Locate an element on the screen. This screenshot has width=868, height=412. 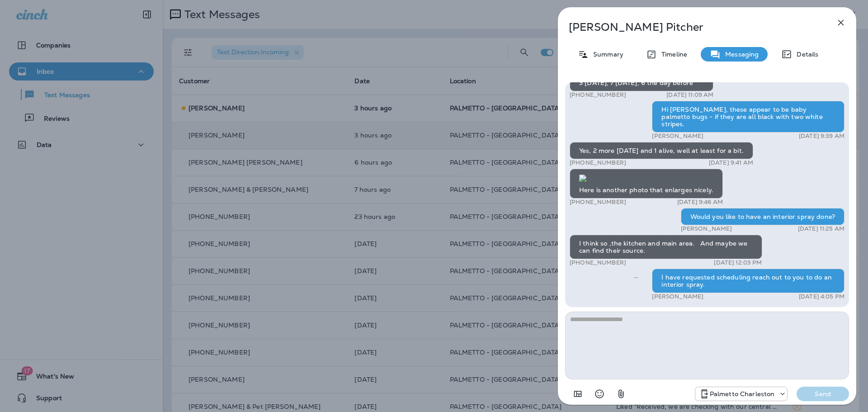
p: Summary is located at coordinates (606, 54).